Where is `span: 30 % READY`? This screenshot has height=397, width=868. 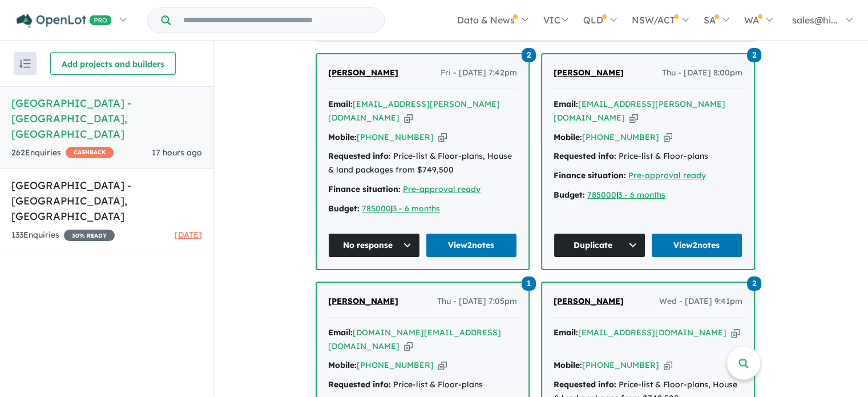
span: 30 % READY is located at coordinates (90, 236).